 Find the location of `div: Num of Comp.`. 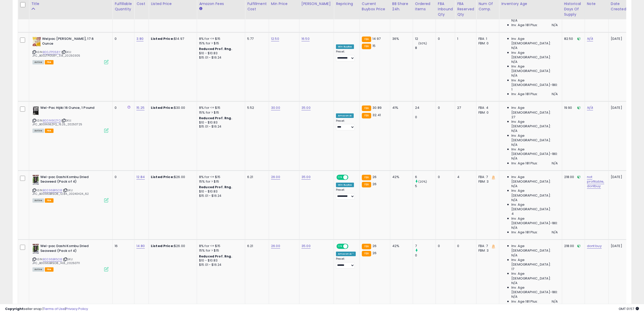

div: Num of Comp. is located at coordinates (487, 7).